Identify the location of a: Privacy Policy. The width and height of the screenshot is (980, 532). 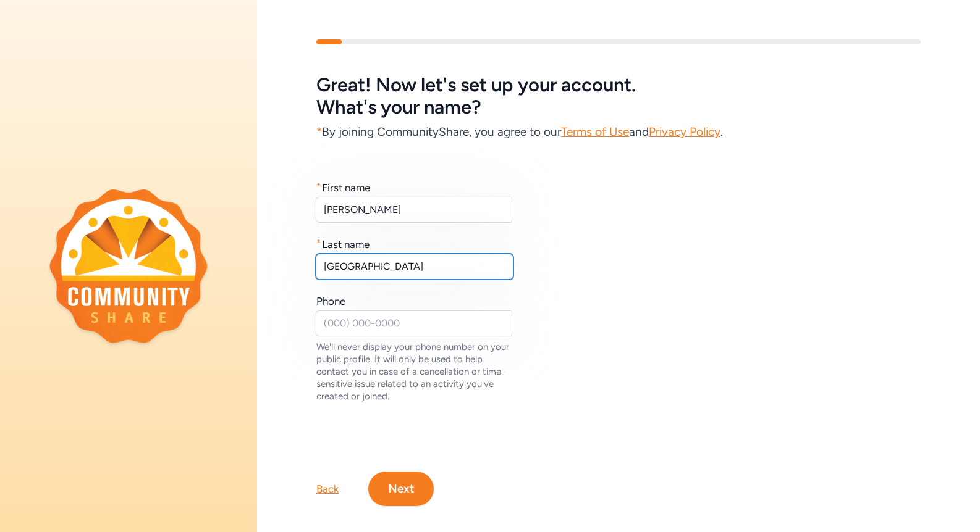
(685, 131).